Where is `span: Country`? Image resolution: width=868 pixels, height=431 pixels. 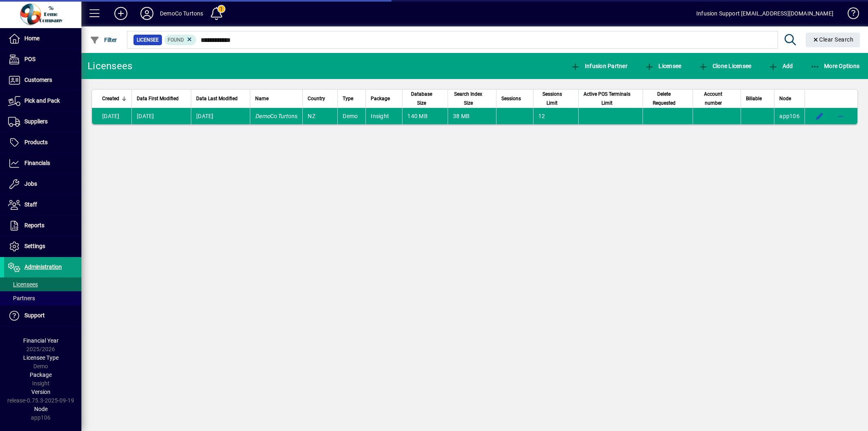
span: Country is located at coordinates (316, 99).